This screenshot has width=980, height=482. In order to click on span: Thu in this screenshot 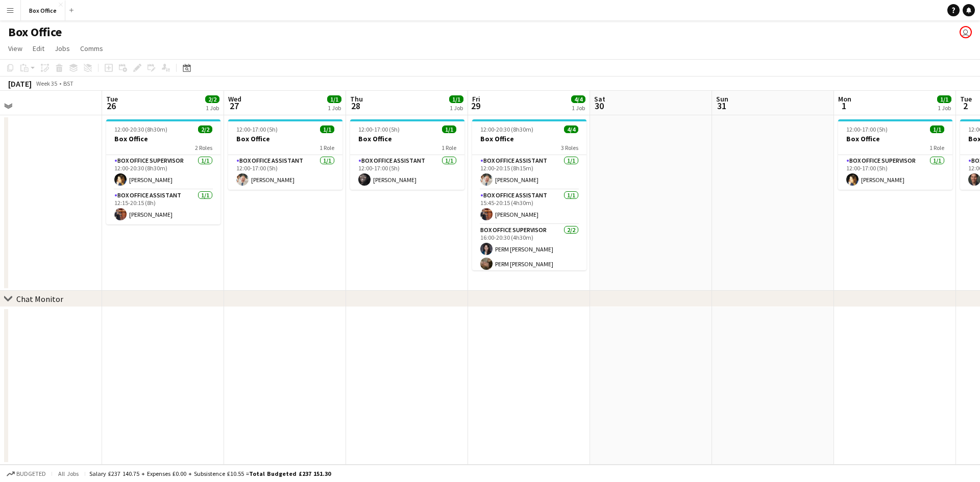, I will do `click(356, 99)`.